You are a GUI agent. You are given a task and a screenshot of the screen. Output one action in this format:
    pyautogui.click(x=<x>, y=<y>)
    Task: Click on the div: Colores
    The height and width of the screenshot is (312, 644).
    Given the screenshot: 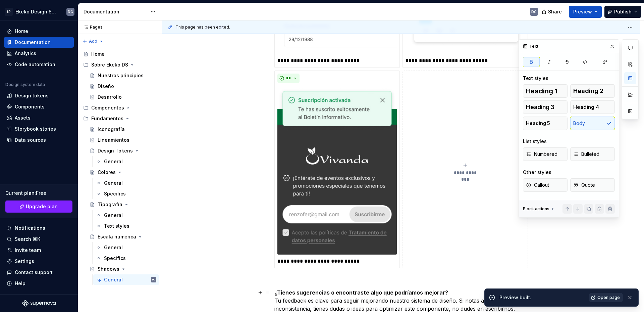 What is the action you would take?
    pyautogui.click(x=107, y=172)
    